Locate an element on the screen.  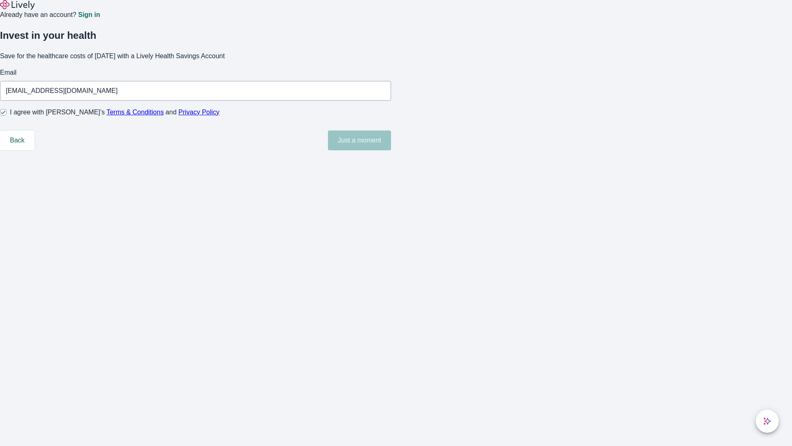
svg: Lively AI Assistant is located at coordinates (768, 421).